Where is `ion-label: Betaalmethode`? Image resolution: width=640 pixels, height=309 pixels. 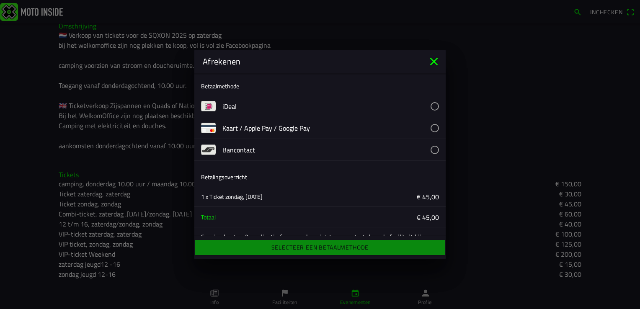 ion-label: Betaalmethode is located at coordinates (220, 86).